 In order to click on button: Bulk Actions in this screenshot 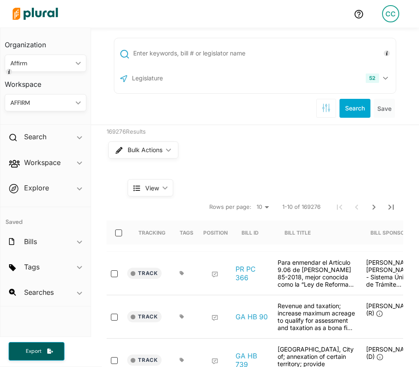, I will do `click(143, 150)`.